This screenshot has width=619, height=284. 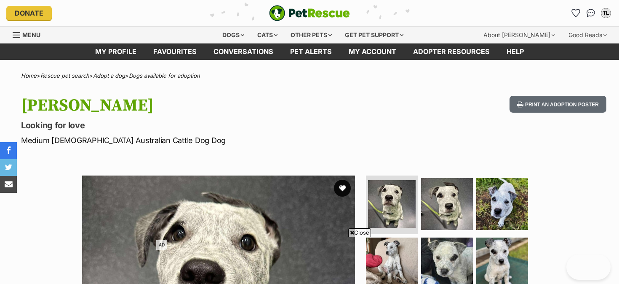 I want to click on div: Other pets, so click(x=311, y=35).